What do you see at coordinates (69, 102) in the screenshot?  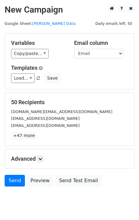 I see `h5: 50 Recipients` at bounding box center [69, 102].